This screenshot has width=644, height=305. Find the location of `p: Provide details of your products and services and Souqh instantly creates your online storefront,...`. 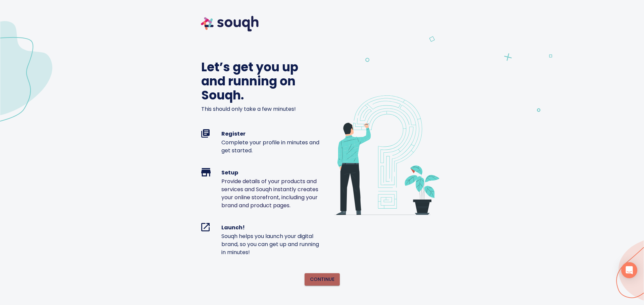

p: Provide details of your products and services and Souqh instantly creates your online storefront,... is located at coordinates (271, 193).